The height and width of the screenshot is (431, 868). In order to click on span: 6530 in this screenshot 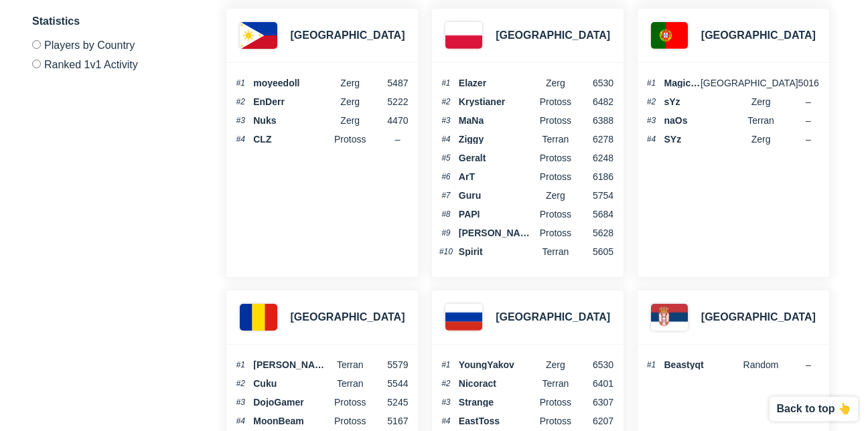, I will do `click(594, 365)`.